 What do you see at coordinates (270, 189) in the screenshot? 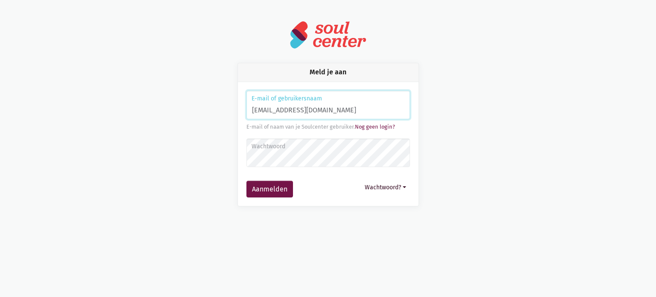
I see `button: Aanmelden` at bounding box center [270, 189].